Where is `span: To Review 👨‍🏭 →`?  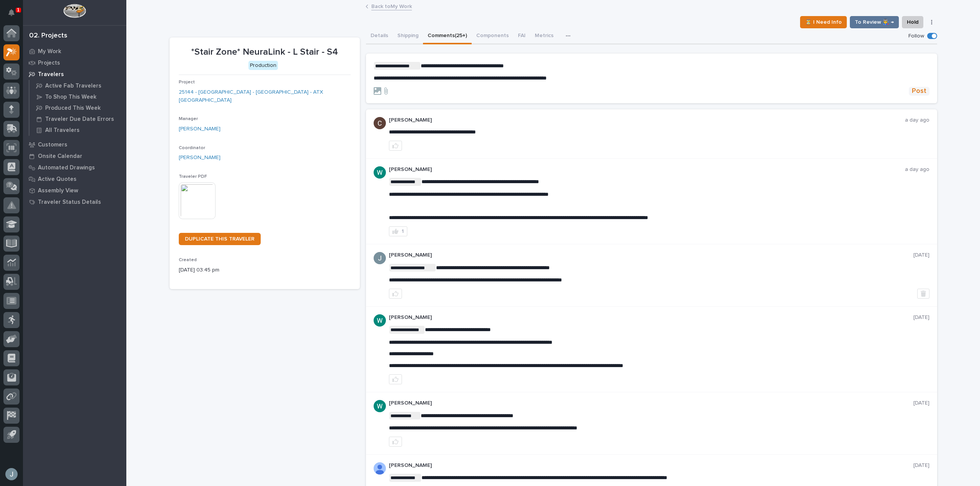 span: To Review 👨‍🏭 → is located at coordinates (874, 22).